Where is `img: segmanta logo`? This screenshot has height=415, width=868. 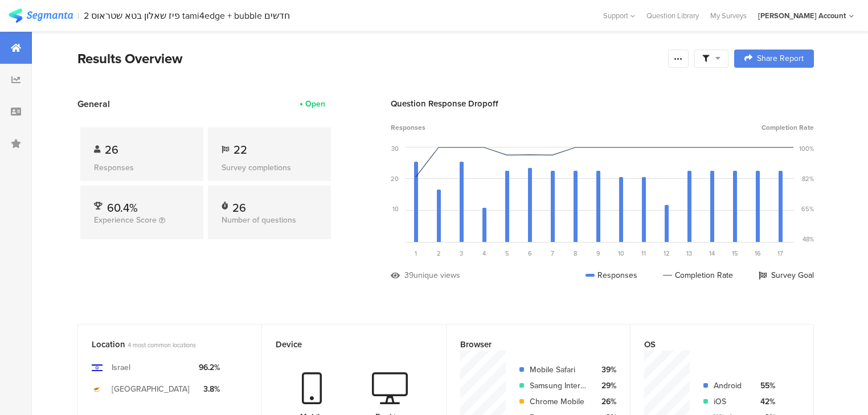
img: segmanta logo is located at coordinates (40, 15).